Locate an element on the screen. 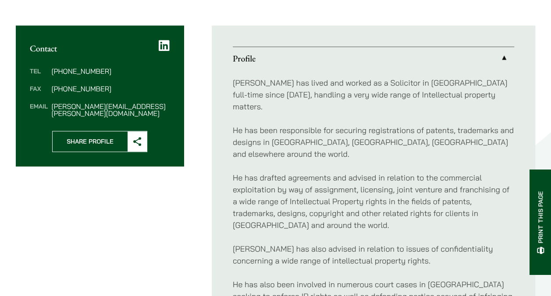 The width and height of the screenshot is (551, 296). button: Share Profile is located at coordinates (100, 141).